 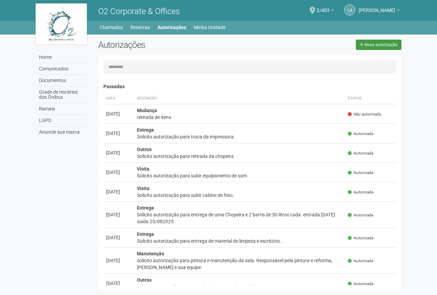 What do you see at coordinates (240, 287) in the screenshot?
I see `div: Solicito autorização para retirada de 4 mesas de escritório.` at bounding box center [240, 287].